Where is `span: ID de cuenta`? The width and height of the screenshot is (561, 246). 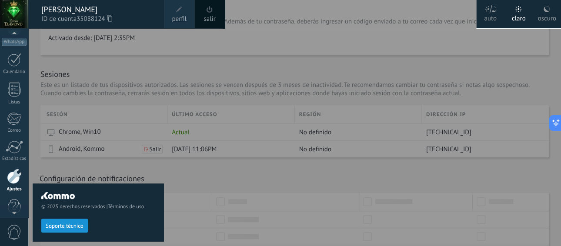
span: ID de cuenta is located at coordinates (98, 19).